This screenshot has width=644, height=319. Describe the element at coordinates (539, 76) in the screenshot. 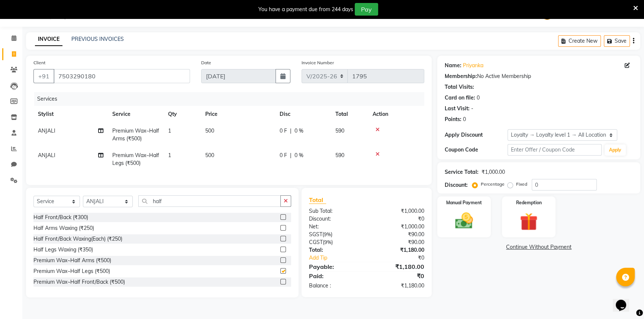

I see `div: No Active Membership` at that location.